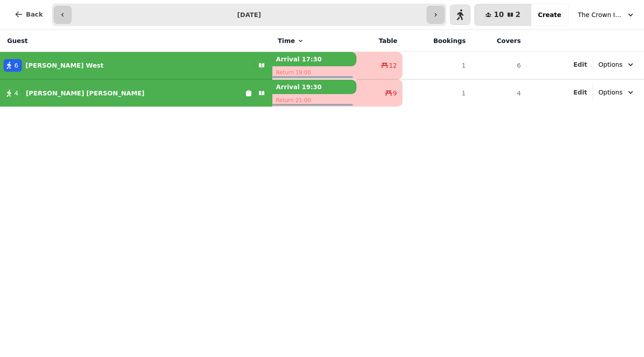 This screenshot has width=644, height=357. What do you see at coordinates (498, 92) in the screenshot?
I see `td: 4` at bounding box center [498, 92].